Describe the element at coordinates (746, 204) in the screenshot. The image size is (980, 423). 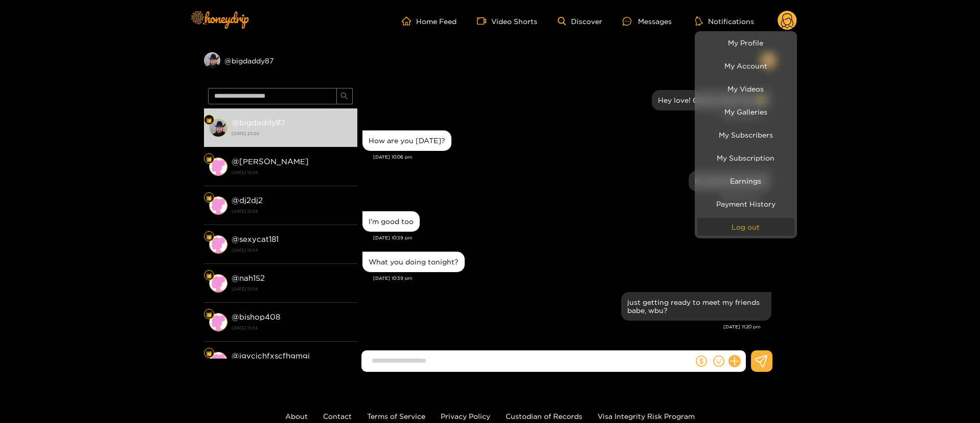
I see `a: Payment History` at that location.